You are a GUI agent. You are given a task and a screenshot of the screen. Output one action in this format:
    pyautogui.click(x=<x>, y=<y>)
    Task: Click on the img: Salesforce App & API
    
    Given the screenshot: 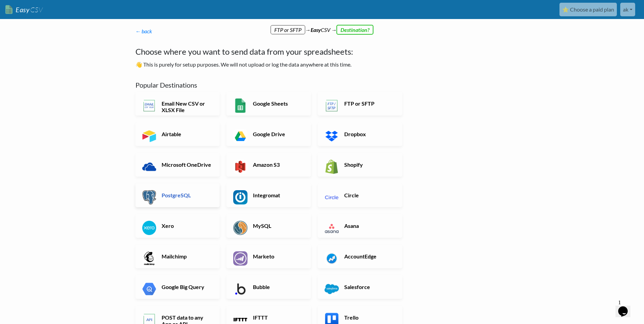 What is the action you would take?
    pyautogui.click(x=331, y=289)
    